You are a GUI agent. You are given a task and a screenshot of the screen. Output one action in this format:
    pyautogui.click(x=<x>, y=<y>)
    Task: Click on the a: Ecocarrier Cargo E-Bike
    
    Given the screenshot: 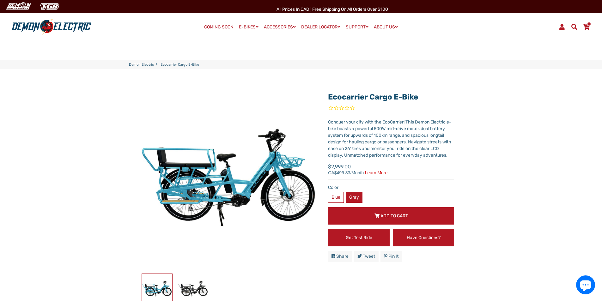 What is the action you would take?
    pyautogui.click(x=373, y=97)
    